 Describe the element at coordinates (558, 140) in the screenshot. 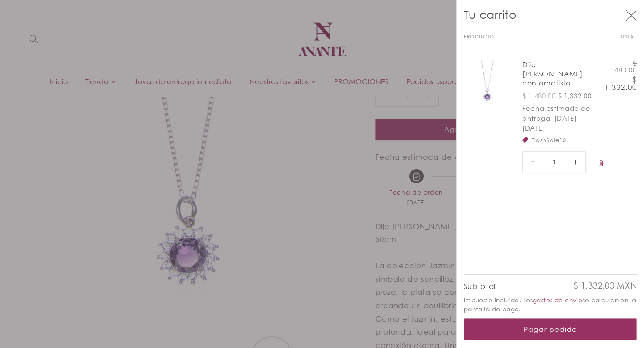

I see `li: FlashSale10` at that location.